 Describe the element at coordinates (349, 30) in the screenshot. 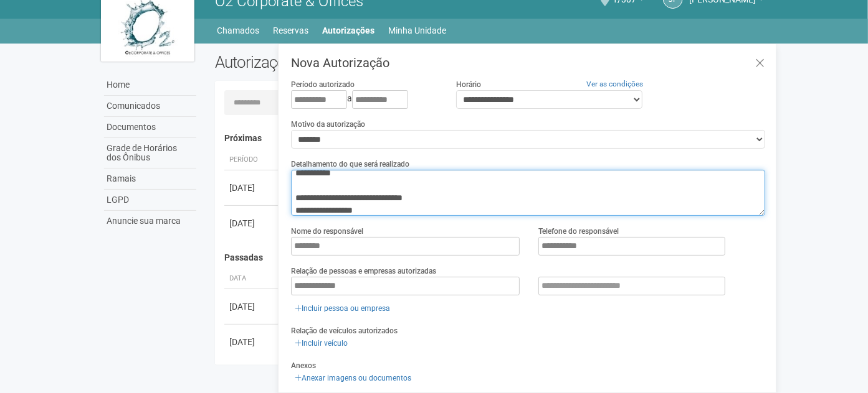

I see `a: Autorizações` at that location.